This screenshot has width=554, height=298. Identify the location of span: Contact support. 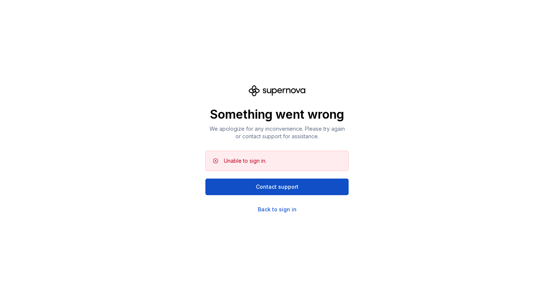
(277, 187).